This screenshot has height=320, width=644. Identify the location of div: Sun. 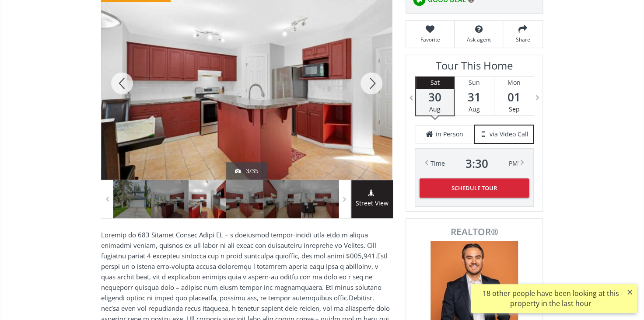
(474, 83).